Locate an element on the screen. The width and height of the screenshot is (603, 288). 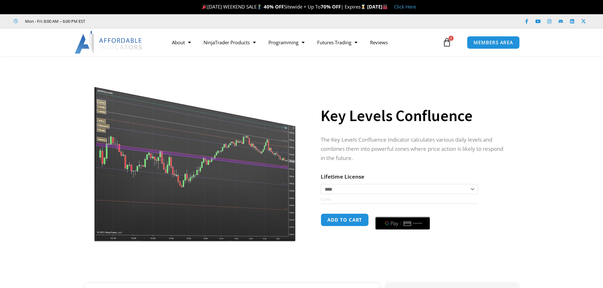
a: Futures Trading is located at coordinates (337, 42).